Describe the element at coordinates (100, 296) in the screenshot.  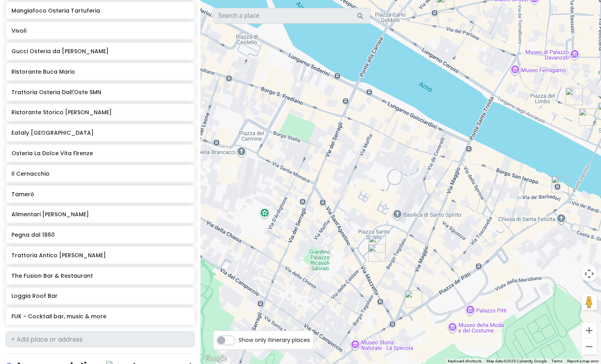
I see `h6: Loggia Roof Bar` at that location.